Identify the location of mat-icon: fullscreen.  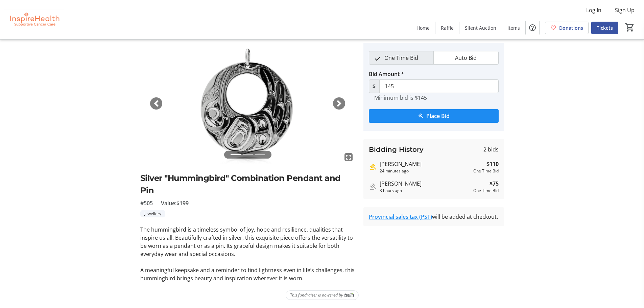
(348, 157).